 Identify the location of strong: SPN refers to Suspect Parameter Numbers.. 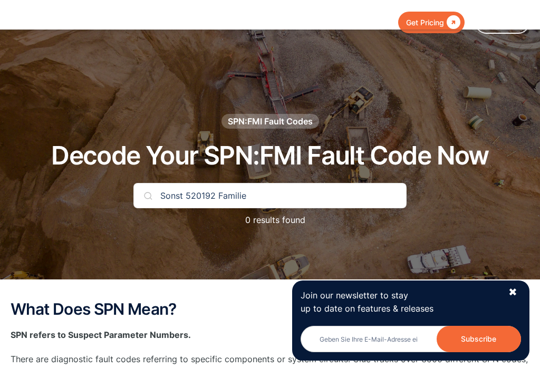
(101, 335).